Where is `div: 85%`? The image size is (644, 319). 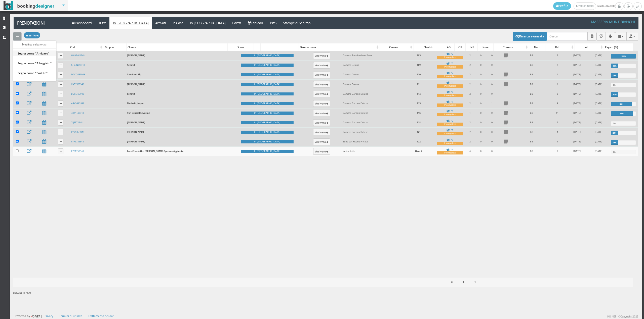 div: 85% is located at coordinates (622, 104).